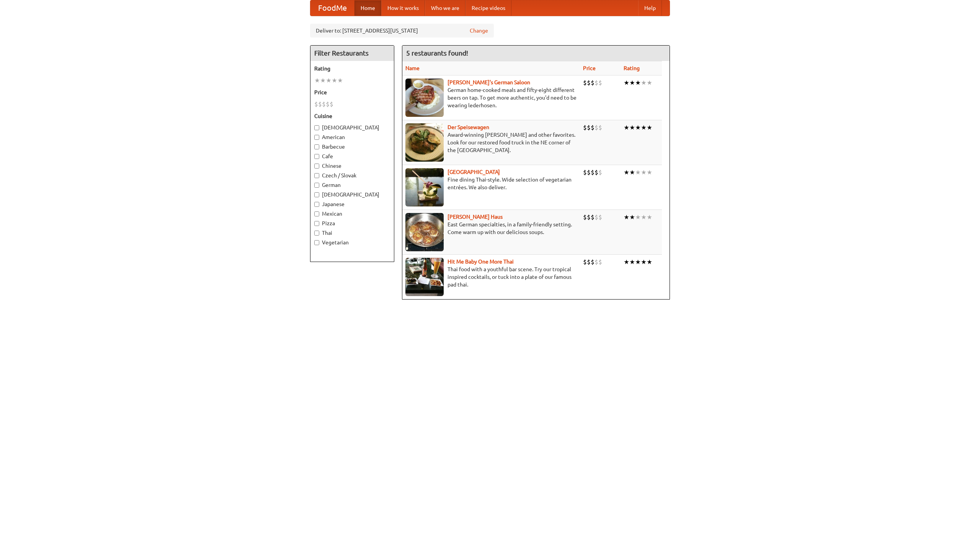 This screenshot has width=980, height=542. Describe the element at coordinates (332, 8) in the screenshot. I see `a: FoodMe` at that location.